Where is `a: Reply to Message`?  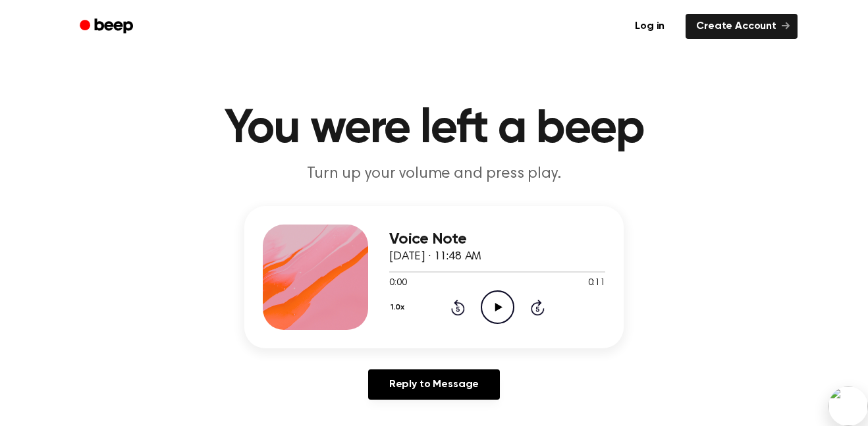
a: Reply to Message is located at coordinates (434, 385).